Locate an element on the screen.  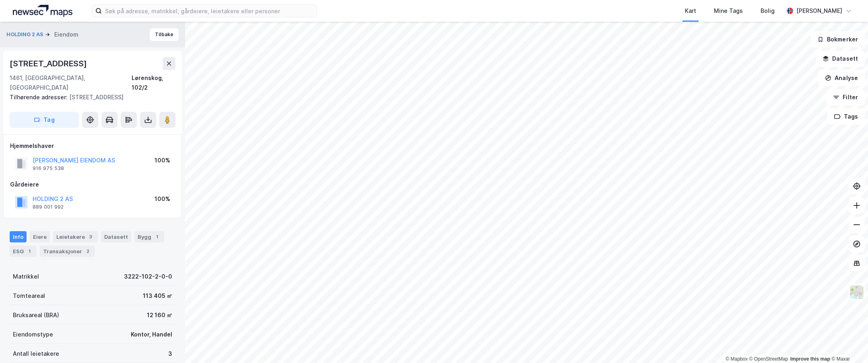
button: HOLDING 2 AS is located at coordinates (26, 34).